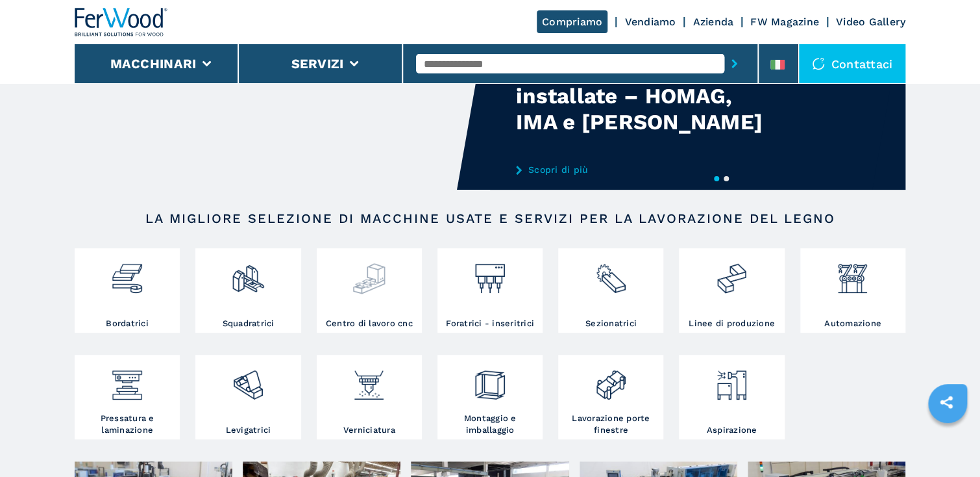 The width and height of the screenshot is (980, 477). I want to click on h3: Linee di produzione, so click(731, 323).